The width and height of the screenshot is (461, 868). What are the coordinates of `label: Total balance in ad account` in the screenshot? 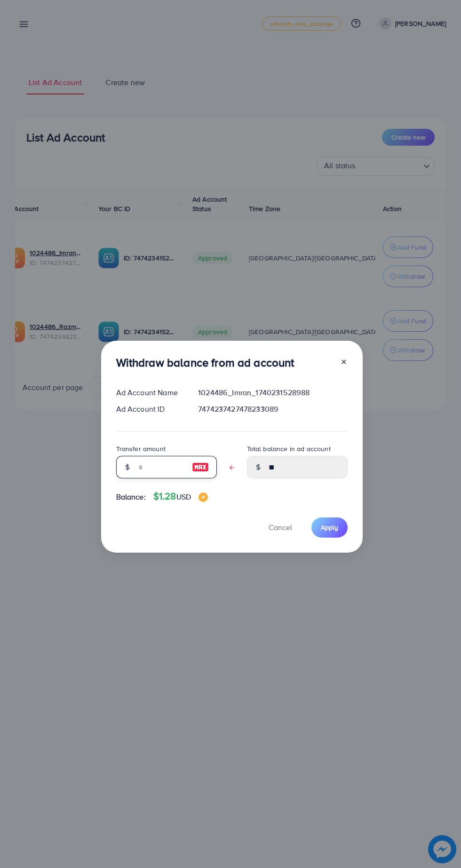 It's located at (289, 449).